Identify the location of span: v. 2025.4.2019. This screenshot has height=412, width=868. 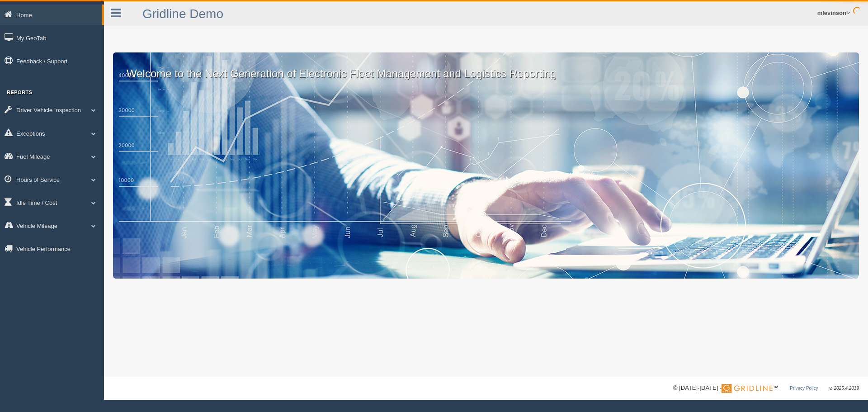
(845, 388).